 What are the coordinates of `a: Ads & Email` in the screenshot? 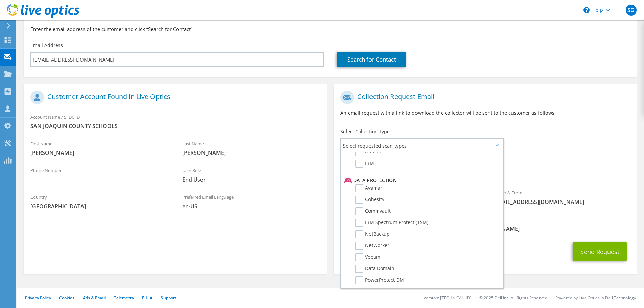 It's located at (94, 297).